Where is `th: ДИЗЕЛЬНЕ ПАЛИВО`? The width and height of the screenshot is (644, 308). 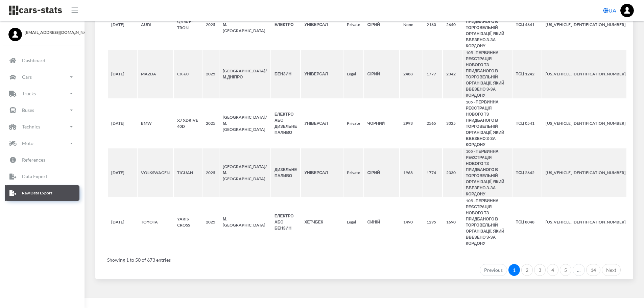
th: ДИЗЕЛЬНЕ ПАЛИВО is located at coordinates (286, 173).